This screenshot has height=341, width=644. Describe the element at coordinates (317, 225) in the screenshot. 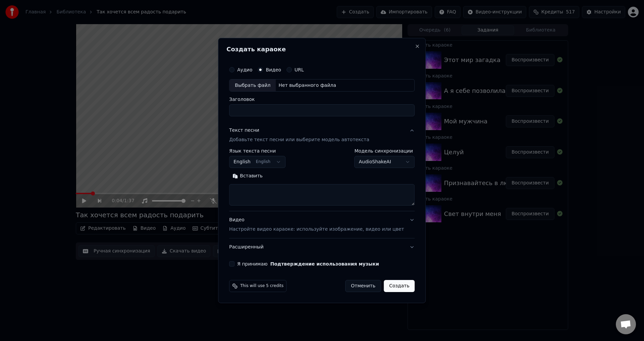

I see `div: Видео` at that location.